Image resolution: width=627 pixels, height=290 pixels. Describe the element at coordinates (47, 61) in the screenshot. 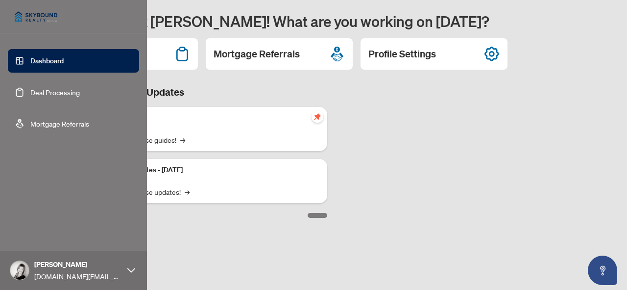

I see `a: Dashboard` at that location.